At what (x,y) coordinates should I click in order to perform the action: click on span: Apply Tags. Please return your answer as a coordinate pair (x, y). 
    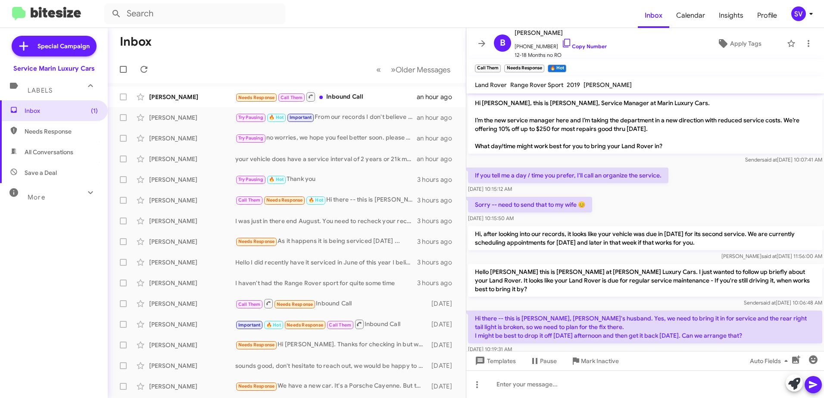
    Looking at the image, I should click on (745, 44).